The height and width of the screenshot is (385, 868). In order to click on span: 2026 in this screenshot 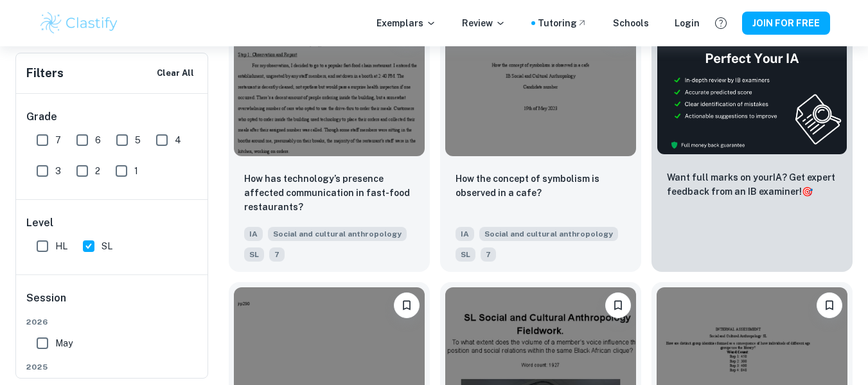, I will do `click(113, 322)`.